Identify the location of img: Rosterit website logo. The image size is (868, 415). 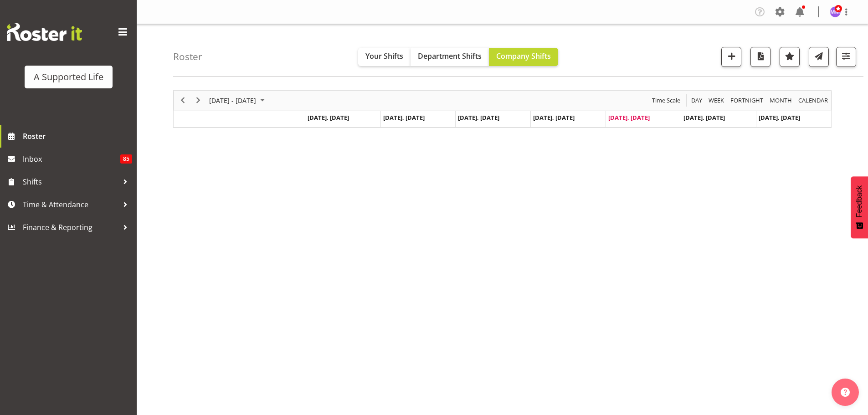
(45, 32).